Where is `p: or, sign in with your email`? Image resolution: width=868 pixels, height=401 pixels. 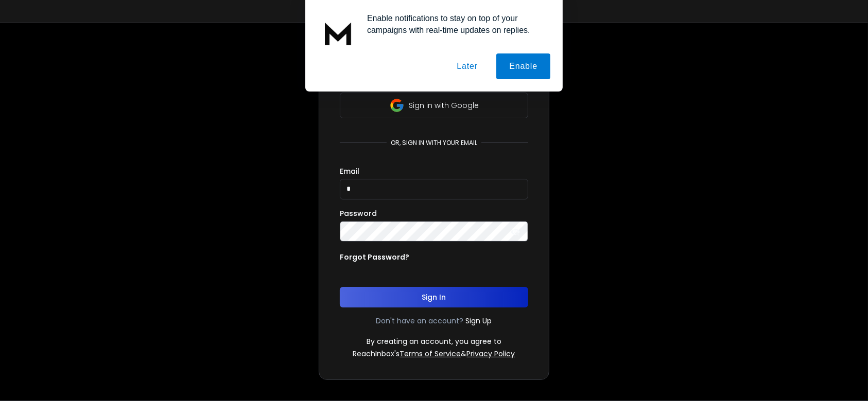 p: or, sign in with your email is located at coordinates (434, 143).